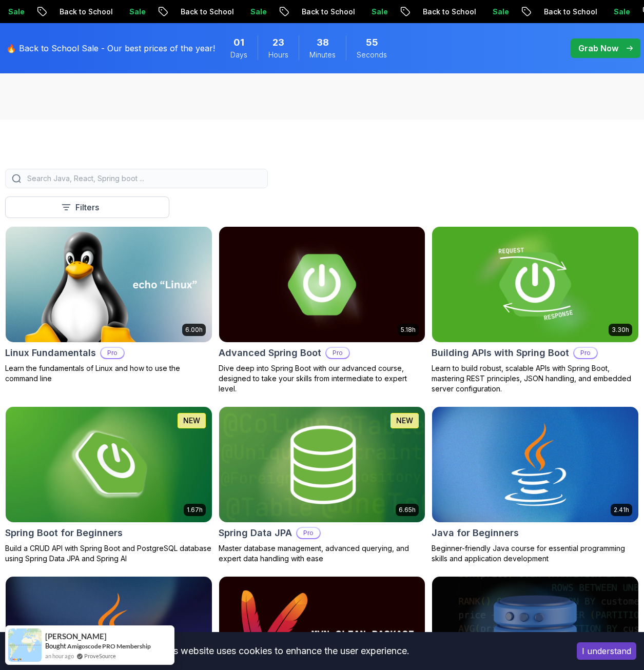  Describe the element at coordinates (55, 646) in the screenshot. I see `span: Bought` at that location.